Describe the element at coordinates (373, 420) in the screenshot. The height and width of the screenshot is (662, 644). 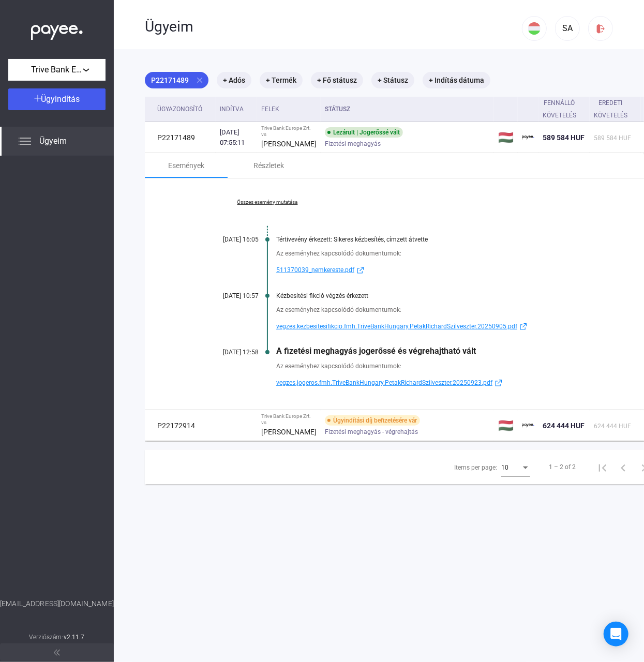
I see `div: Ügyindítási díj befizetésére vár` at that location.